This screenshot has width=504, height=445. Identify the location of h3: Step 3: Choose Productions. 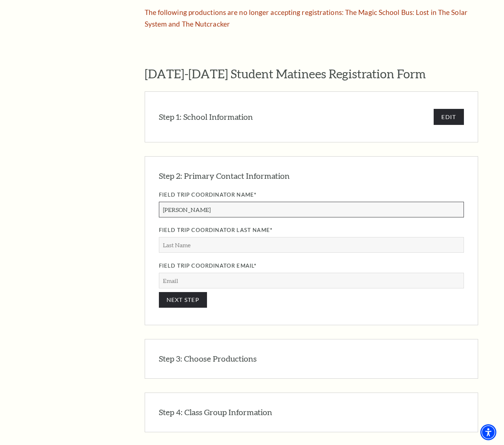
(208, 359).